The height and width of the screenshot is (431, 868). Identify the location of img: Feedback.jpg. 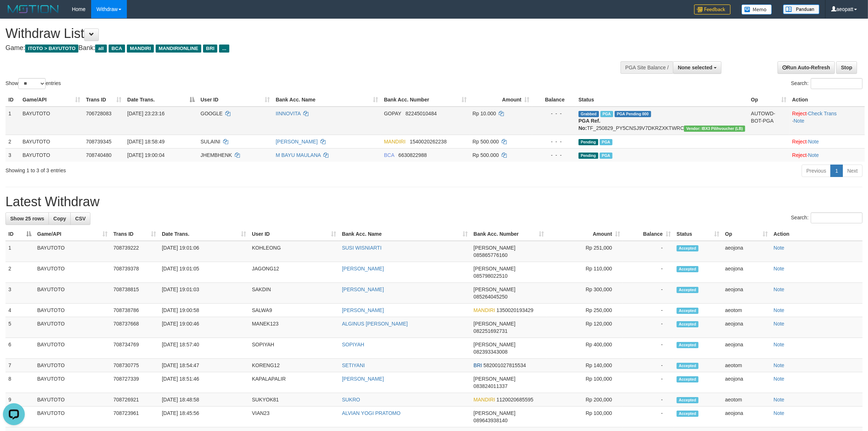
(712, 9).